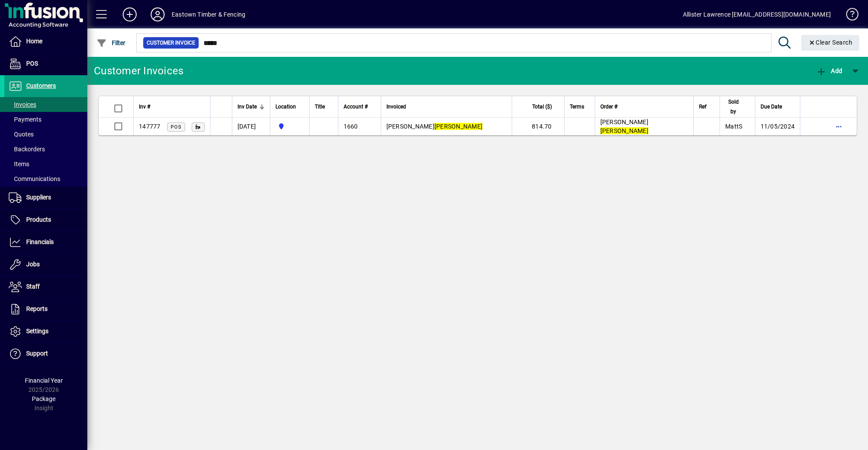 This screenshot has height=450, width=868. What do you see at coordinates (577, 107) in the screenshot?
I see `span: Terms` at bounding box center [577, 107].